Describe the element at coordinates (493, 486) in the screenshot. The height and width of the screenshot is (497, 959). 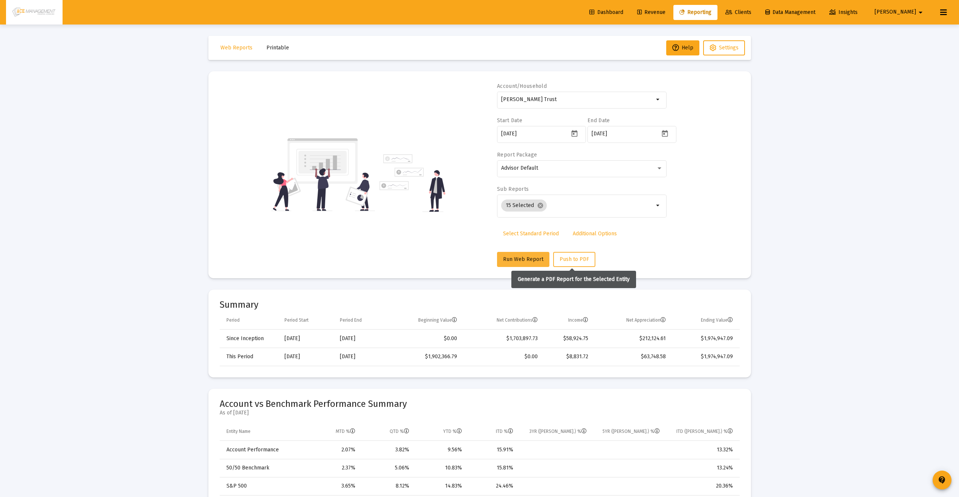
I see `div: 24.46%` at that location.